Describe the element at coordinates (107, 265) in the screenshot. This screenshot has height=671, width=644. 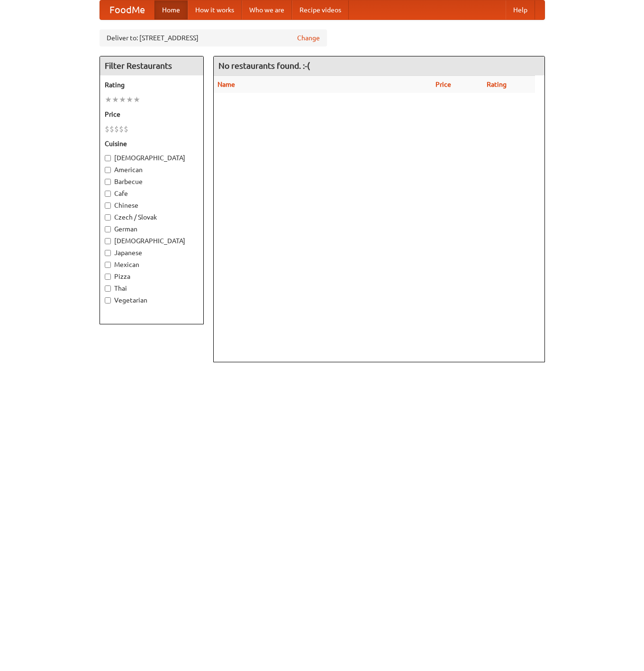
I see `input: Mexican` at that location.